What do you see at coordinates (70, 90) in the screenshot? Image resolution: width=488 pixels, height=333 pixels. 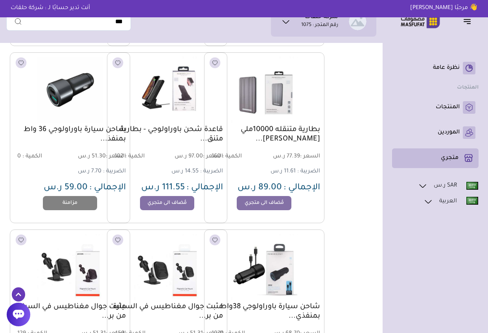 I see `img: 241.625-241.625202310101441-2023-10-05-651e9cc89b9b0.png` at bounding box center [70, 90].